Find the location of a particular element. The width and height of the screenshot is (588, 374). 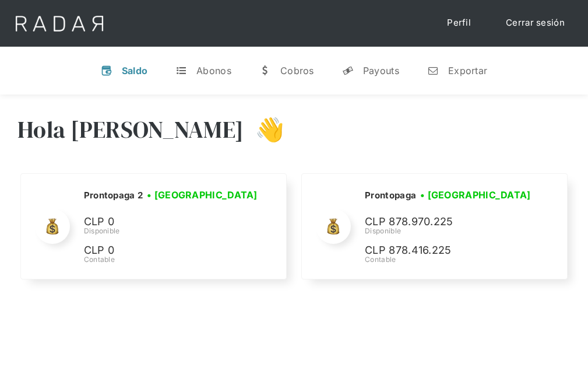

div: Abonos is located at coordinates (214, 71).